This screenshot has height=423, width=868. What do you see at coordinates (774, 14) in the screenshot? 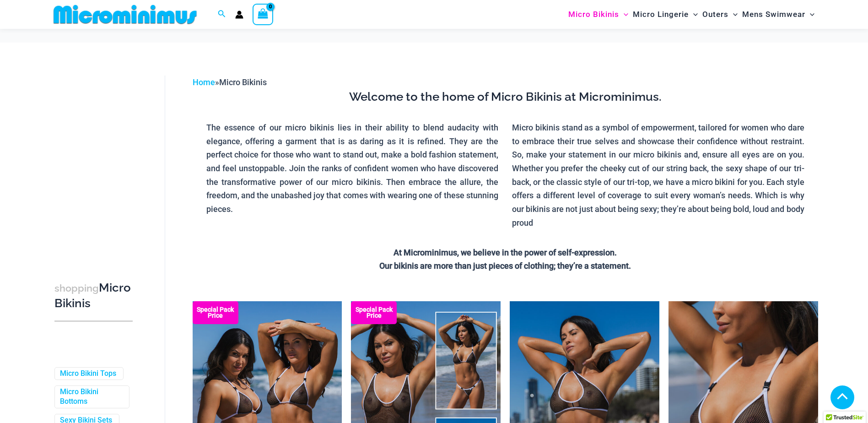
I see `span: Mens Swimwear` at bounding box center [774, 14].